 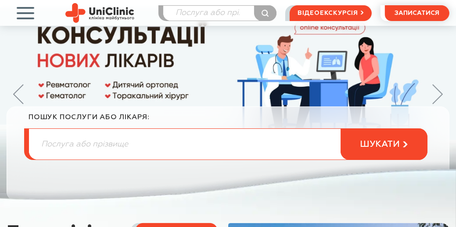 I want to click on span: шукати, so click(x=380, y=144).